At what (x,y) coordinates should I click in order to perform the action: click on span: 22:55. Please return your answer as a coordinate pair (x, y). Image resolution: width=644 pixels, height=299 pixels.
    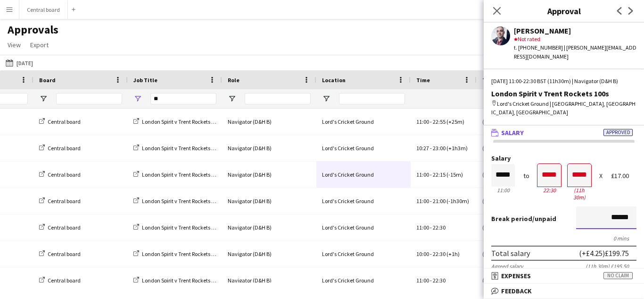
    Looking at the image, I should click on (439, 121).